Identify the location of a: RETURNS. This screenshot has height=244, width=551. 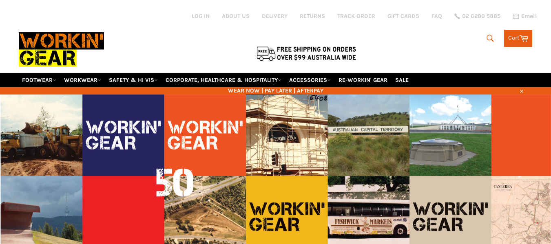
(312, 16).